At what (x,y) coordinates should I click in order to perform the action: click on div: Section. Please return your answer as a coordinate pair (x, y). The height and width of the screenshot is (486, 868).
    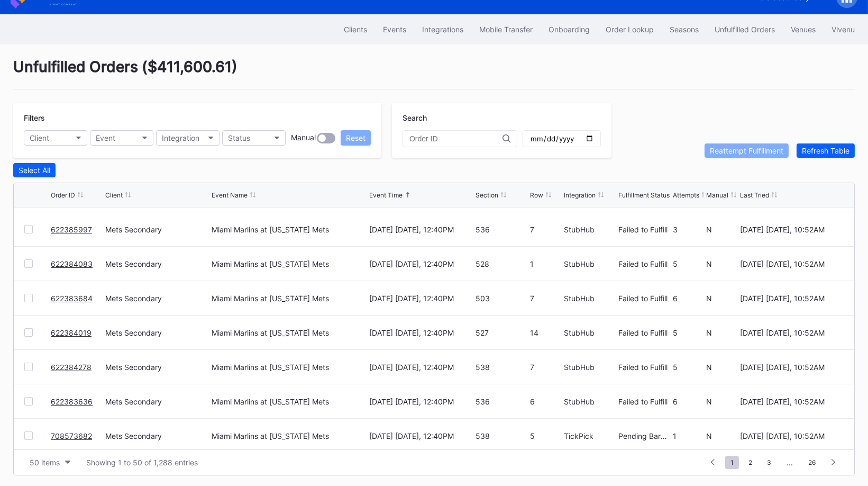
    Looking at the image, I should click on (486, 195).